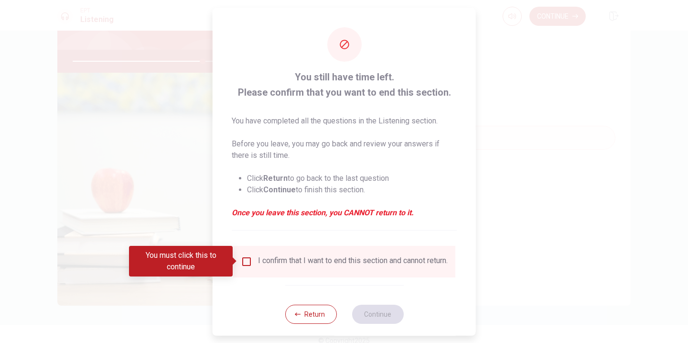  I want to click on em: Once you leave this section, you CANNOT return to it., so click(344, 212).